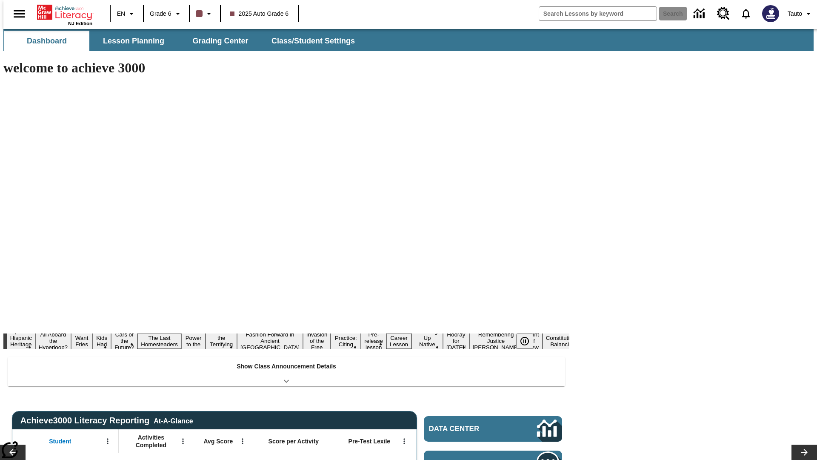 This screenshot has height=460, width=817. Describe the element at coordinates (65, 12) in the screenshot. I see `a: Home` at that location.